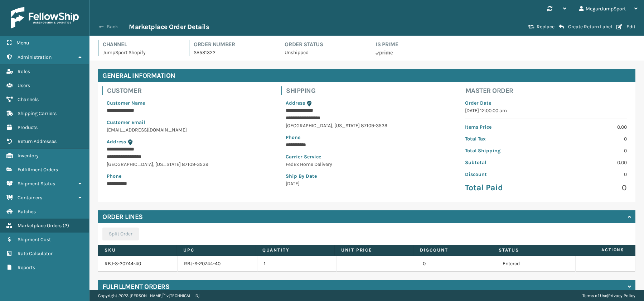 The height and width of the screenshot is (301, 644). I want to click on a: RBJ-S-20744-40, so click(123, 264).